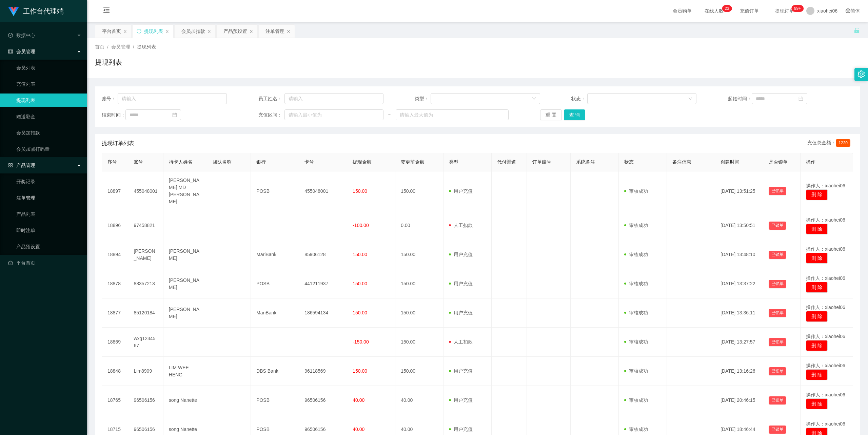  Describe the element at coordinates (115, 313) in the screenshot. I see `td: 18877` at that location.